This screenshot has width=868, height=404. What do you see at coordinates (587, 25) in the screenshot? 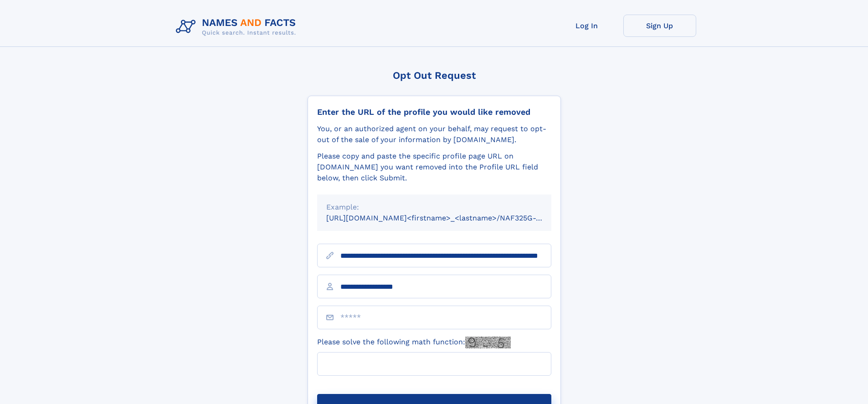
I see `a: Log In` at bounding box center [587, 25].